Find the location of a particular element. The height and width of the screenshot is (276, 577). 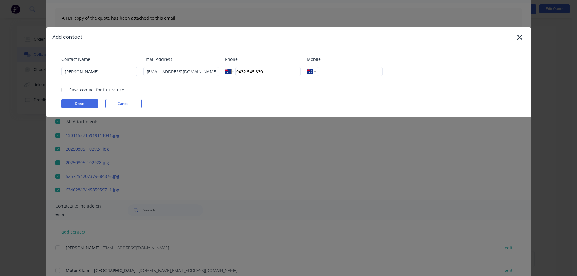

div: Add contact is located at coordinates (67, 37).